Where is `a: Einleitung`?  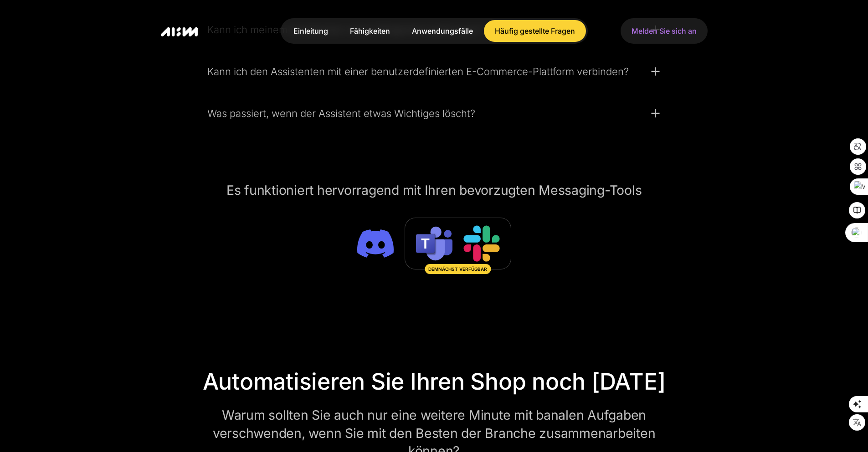
a: Einleitung is located at coordinates (311, 31).